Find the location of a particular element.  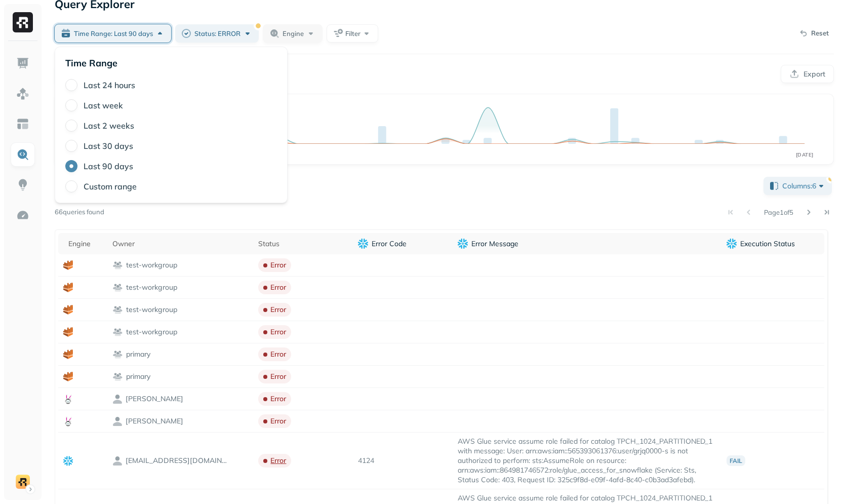

span: Columns: 6 is located at coordinates (804, 186).